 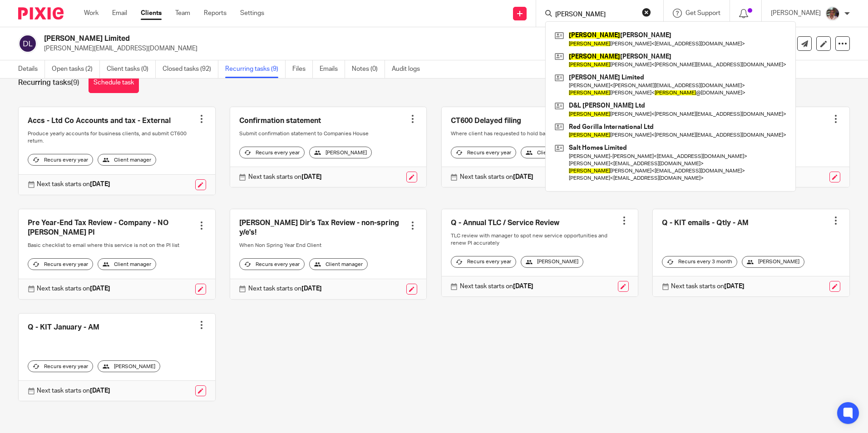 I want to click on a: Files, so click(x=302, y=69).